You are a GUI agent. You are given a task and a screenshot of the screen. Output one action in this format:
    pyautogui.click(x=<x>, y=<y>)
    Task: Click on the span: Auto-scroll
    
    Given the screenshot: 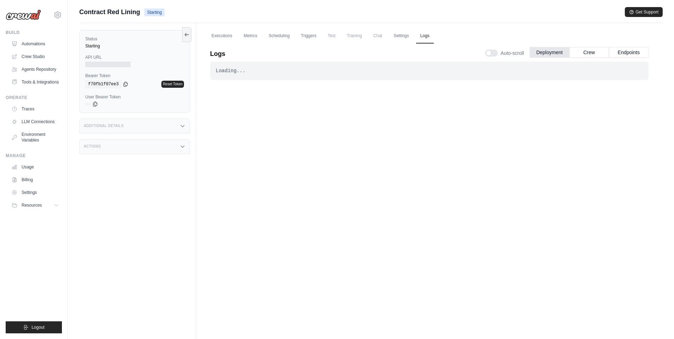 What is the action you would take?
    pyautogui.click(x=513, y=53)
    